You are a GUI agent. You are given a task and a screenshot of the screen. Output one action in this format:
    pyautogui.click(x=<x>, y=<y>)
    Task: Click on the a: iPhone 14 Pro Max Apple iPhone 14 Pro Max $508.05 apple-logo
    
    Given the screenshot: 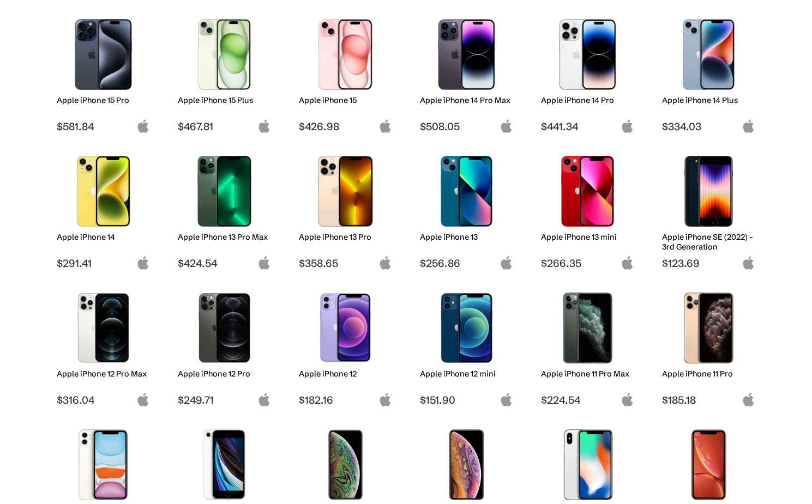 What is the action you would take?
    pyautogui.click(x=466, y=73)
    